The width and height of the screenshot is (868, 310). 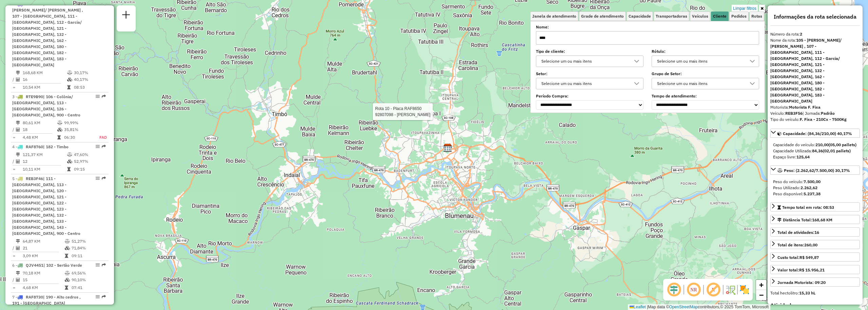 I want to click on div: Peso: (2.262,62/7.500,00) 30,17%, so click(x=814, y=188).